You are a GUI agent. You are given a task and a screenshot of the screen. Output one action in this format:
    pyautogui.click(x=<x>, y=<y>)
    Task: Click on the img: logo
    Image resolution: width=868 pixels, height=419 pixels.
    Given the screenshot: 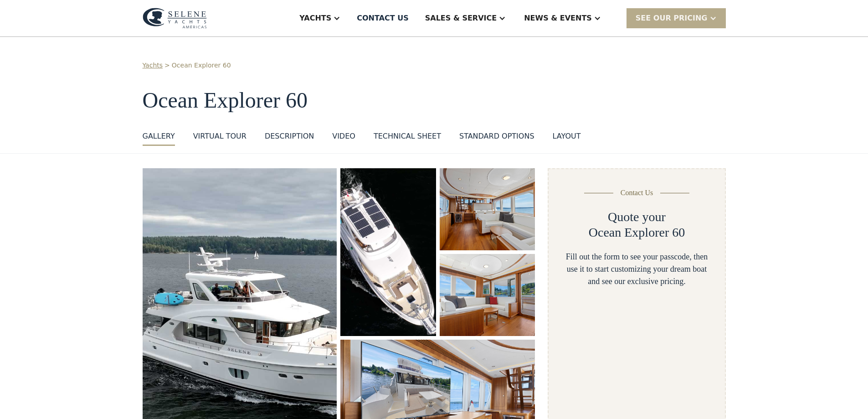 What is the action you would take?
    pyautogui.click(x=175, y=19)
    